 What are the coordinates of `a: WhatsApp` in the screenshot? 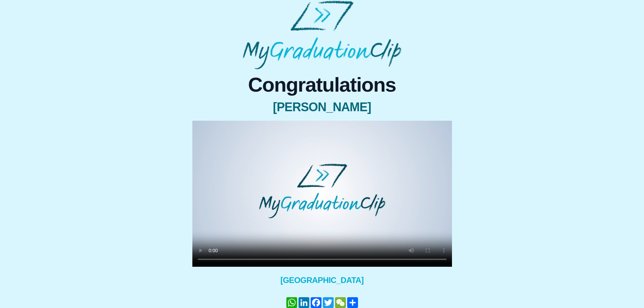 It's located at (292, 303).